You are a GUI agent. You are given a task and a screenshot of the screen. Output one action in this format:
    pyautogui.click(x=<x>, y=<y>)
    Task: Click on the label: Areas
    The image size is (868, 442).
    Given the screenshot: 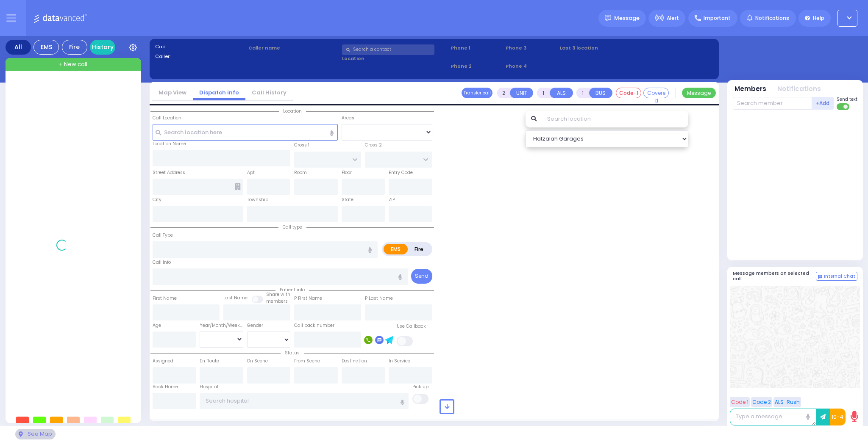 What is the action you would take?
    pyautogui.click(x=348, y=118)
    